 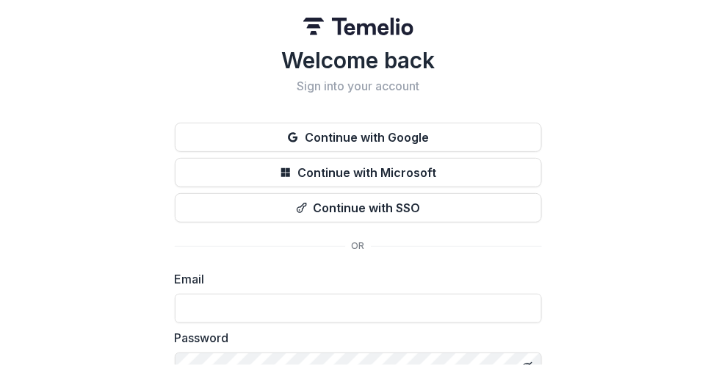 What do you see at coordinates (358, 86) in the screenshot?
I see `h2: Sign into your account` at bounding box center [358, 86].